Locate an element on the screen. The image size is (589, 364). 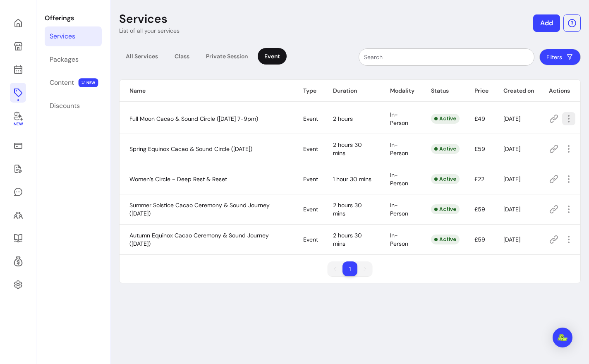
li: pagination item 1 active is located at coordinates (350, 269).